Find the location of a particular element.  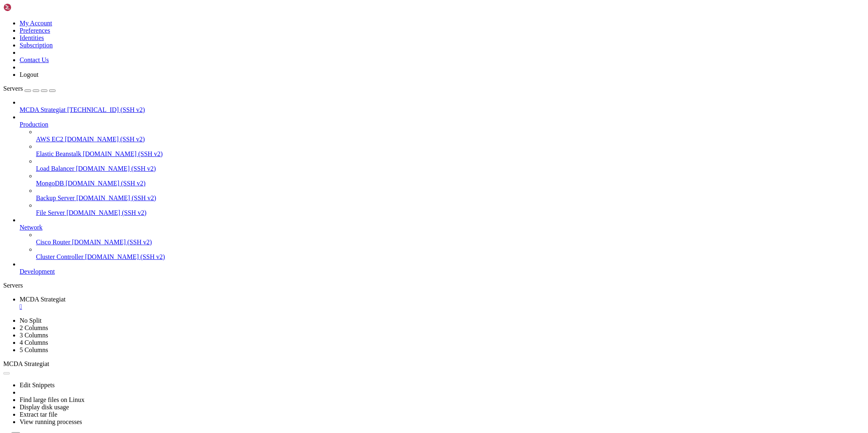

a: 3 Columns is located at coordinates (34, 335).